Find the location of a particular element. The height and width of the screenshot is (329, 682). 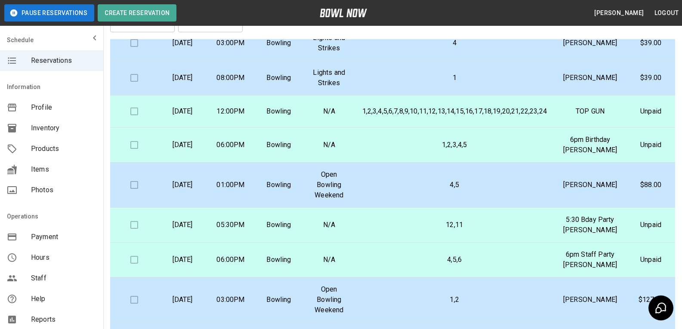

span: Hours is located at coordinates (64, 258).